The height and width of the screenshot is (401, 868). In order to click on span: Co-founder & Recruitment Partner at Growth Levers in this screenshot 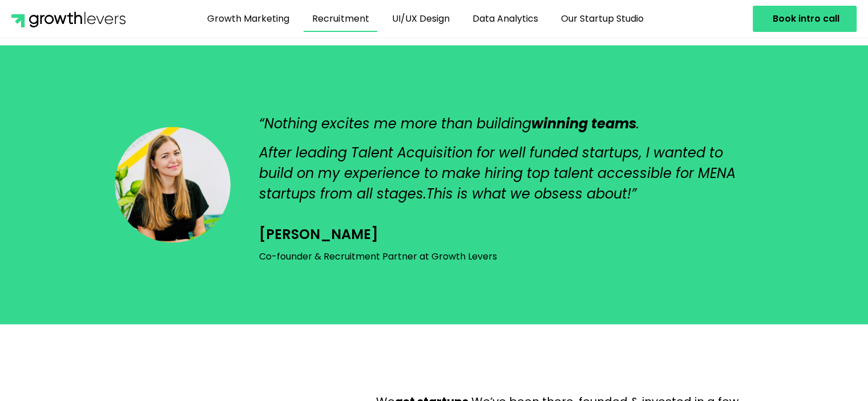, I will do `click(378, 255)`.